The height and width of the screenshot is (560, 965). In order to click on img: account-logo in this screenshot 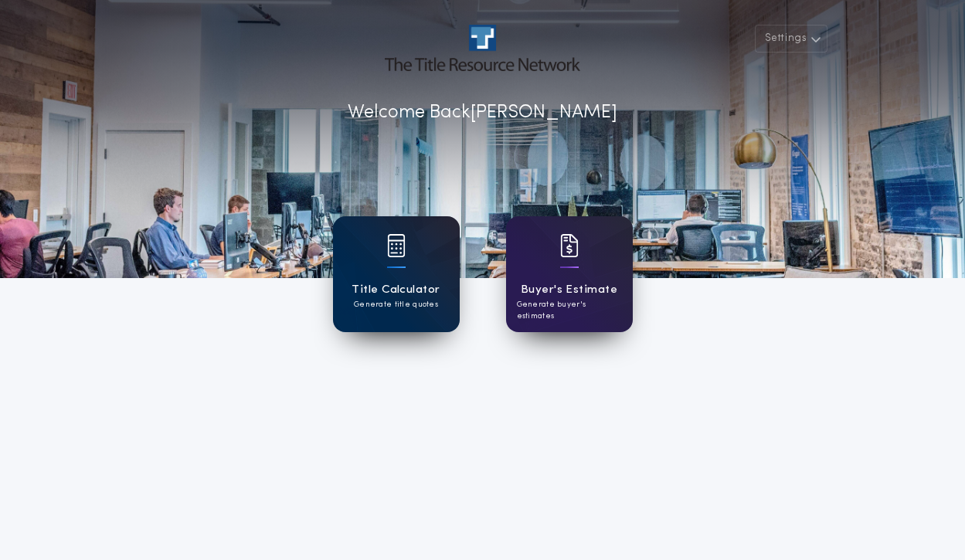, I will do `click(482, 48)`.